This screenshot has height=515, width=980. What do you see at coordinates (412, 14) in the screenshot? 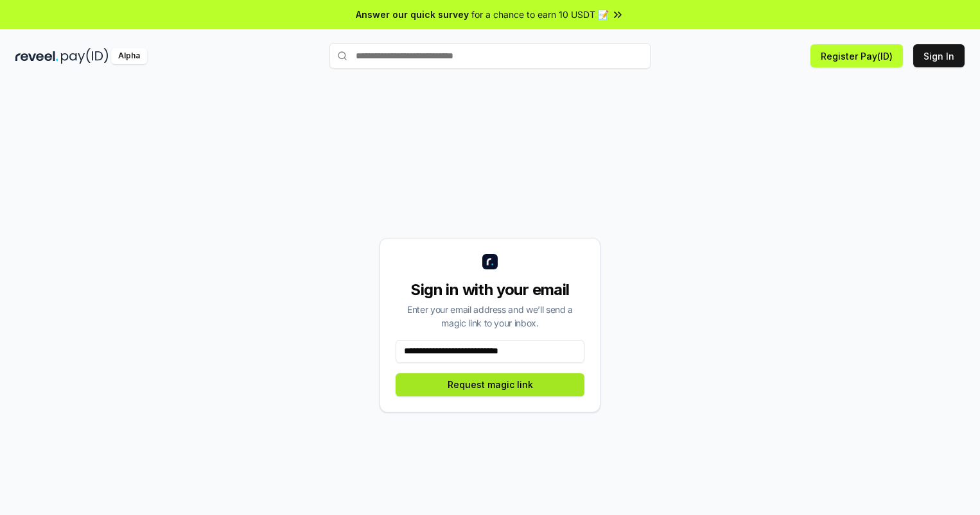
I see `span: Answer our quick survey` at bounding box center [412, 14].